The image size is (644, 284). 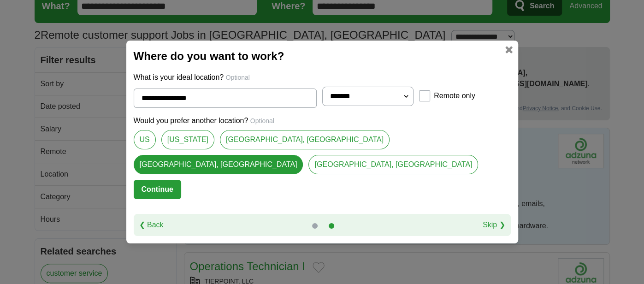 I want to click on p: What is your ideal location?, so click(x=322, y=78).